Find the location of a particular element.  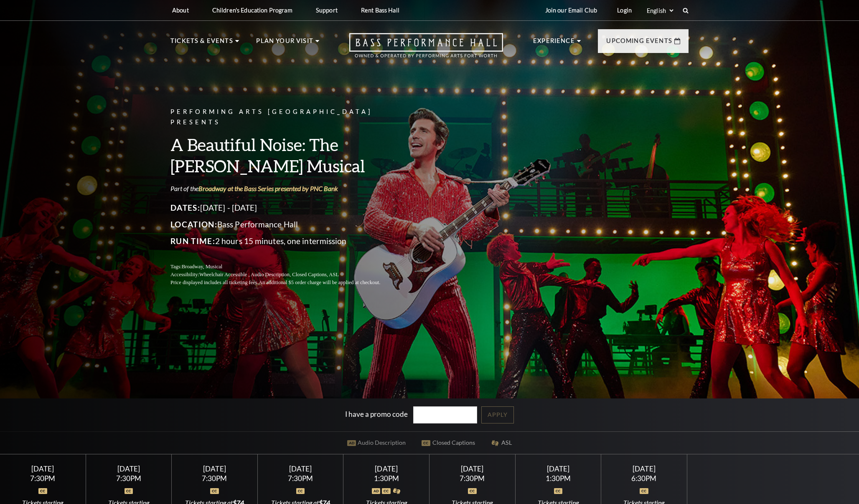

span: Broadway, Musical is located at coordinates (202, 266).